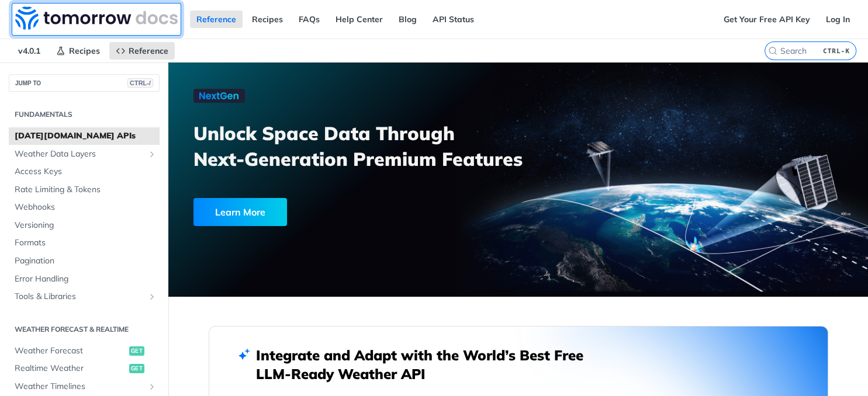  Describe the element at coordinates (219, 96) in the screenshot. I see `img: NextGen` at that location.